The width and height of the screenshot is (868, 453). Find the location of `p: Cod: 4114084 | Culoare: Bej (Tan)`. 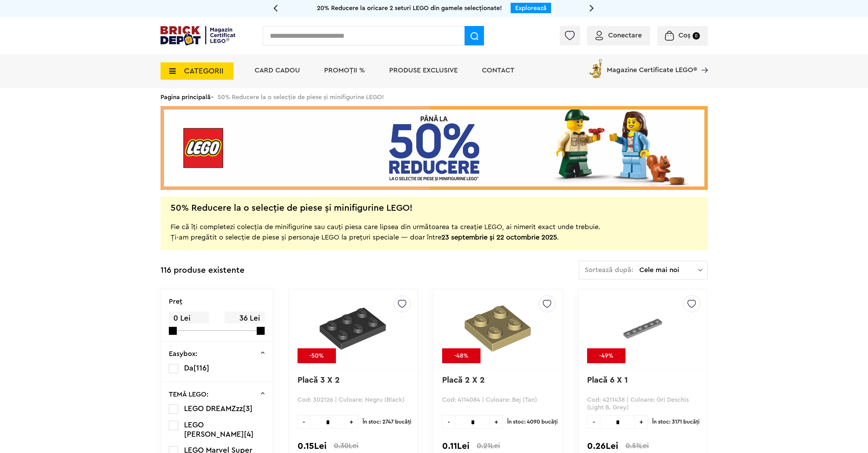

p: Cod: 4114084 | Culoare: Bej (Tan) is located at coordinates (498, 403).